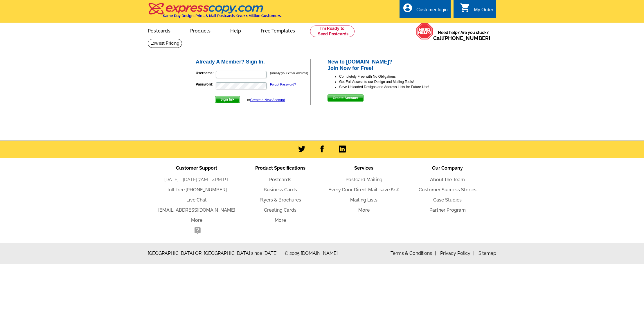  What do you see at coordinates (235, 30) in the screenshot?
I see `a: Help` at bounding box center [235, 30].